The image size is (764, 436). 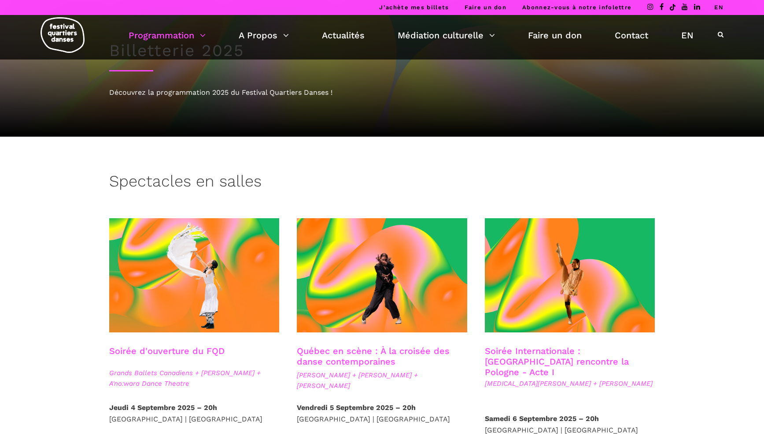 I want to click on strong: Samedi 6 Septembre 2025 – 20h, so click(x=542, y=418).